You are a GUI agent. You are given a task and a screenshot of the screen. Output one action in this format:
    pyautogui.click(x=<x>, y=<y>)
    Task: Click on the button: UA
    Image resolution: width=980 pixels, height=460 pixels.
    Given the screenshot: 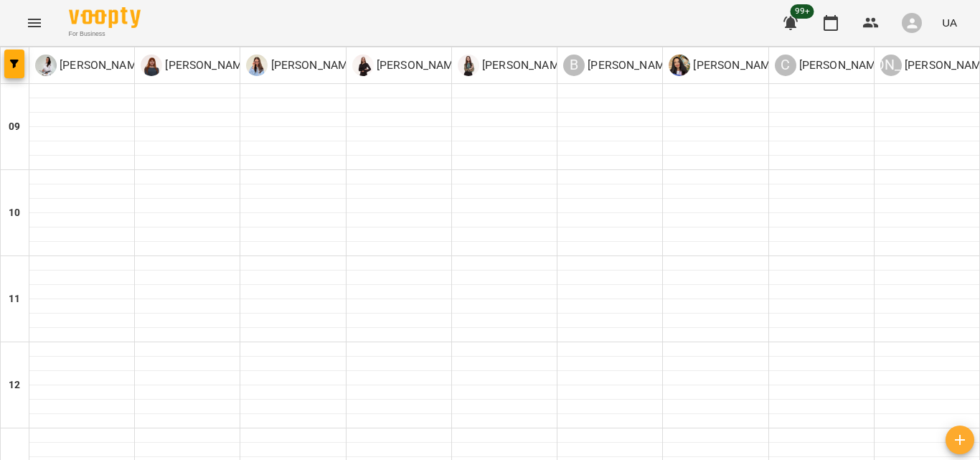 What is the action you would take?
    pyautogui.click(x=949, y=22)
    